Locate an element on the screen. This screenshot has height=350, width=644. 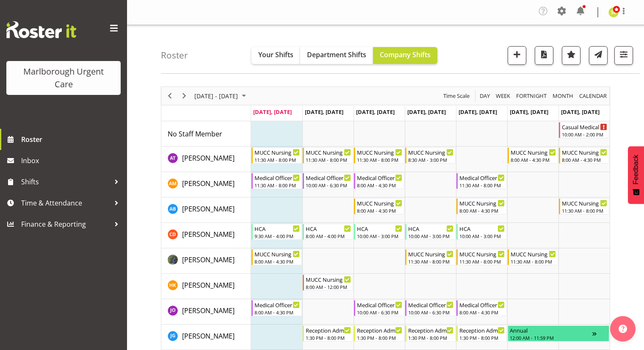
span: Shifts is located at coordinates (65, 182).